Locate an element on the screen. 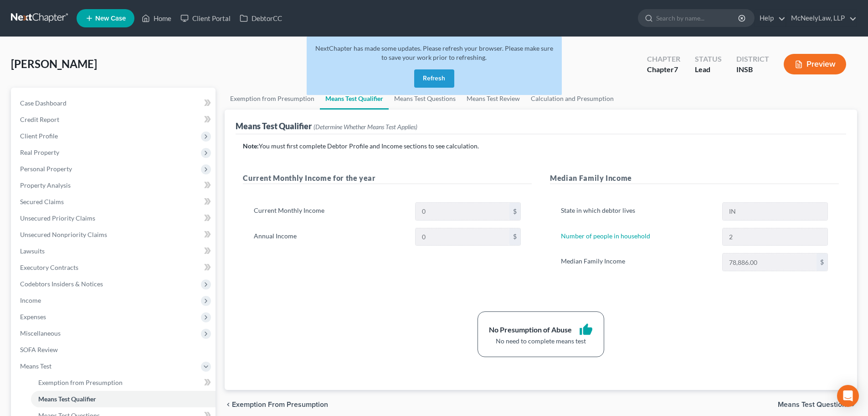  input: State is located at coordinates (775, 211).